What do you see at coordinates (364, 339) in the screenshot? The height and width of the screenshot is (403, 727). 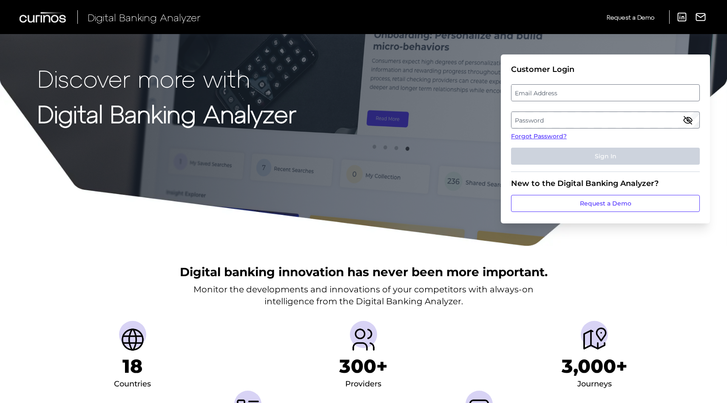 I see `img: Providers` at bounding box center [364, 339].